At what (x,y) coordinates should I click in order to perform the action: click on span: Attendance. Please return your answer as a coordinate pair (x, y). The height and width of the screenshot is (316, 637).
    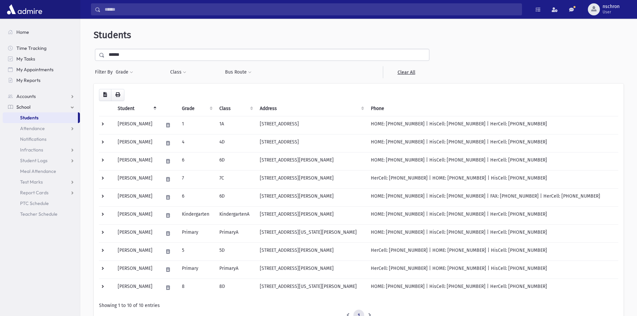
    Looking at the image, I should click on (32, 128).